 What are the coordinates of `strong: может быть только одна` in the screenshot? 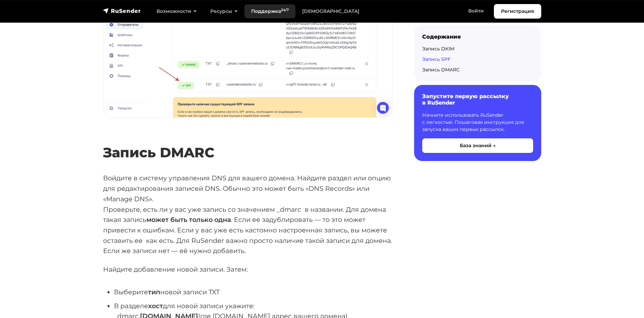 It's located at (188, 219).